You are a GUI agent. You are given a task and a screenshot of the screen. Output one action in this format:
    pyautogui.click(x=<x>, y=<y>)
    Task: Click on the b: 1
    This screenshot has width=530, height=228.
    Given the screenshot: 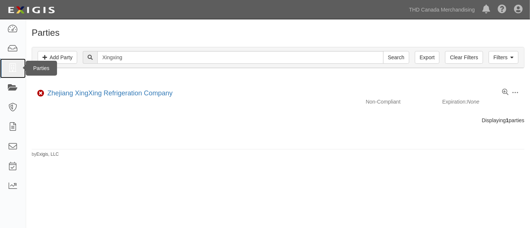 What is the action you would take?
    pyautogui.click(x=507, y=120)
    